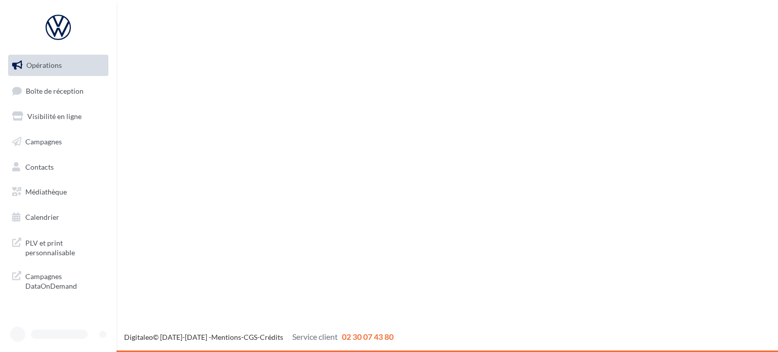  I want to click on a: CGS, so click(250, 337).